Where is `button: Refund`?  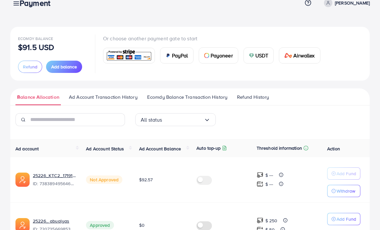
button: Refund is located at coordinates (30, 67).